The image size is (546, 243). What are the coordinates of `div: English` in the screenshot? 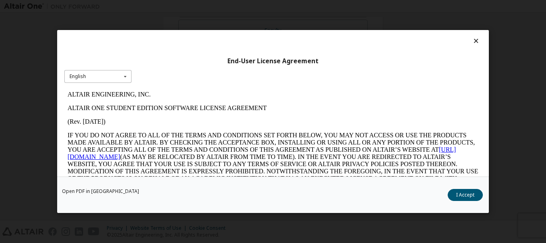 It's located at (78, 76).